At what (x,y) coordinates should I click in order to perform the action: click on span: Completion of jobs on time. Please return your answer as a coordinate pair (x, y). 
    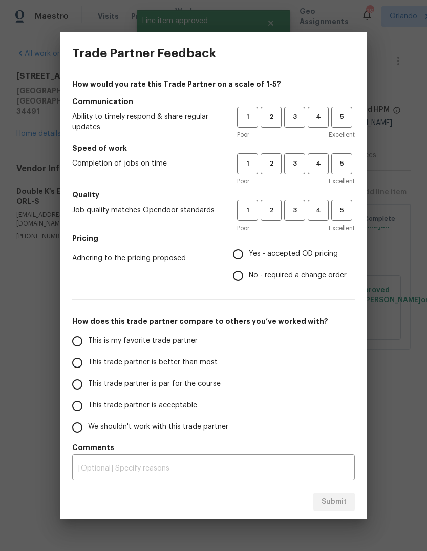
    Looking at the image, I should click on (147, 163).